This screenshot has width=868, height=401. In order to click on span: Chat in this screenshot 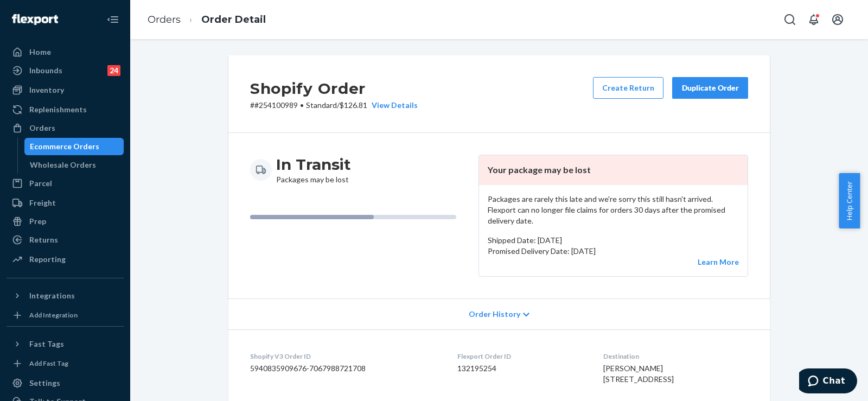, I will do `click(34, 12)`.